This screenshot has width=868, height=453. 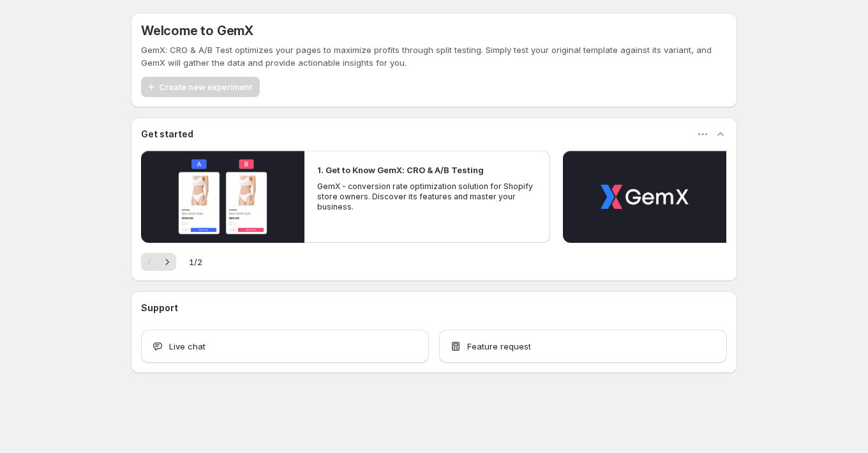 What do you see at coordinates (167, 134) in the screenshot?
I see `h3: Get started` at bounding box center [167, 134].